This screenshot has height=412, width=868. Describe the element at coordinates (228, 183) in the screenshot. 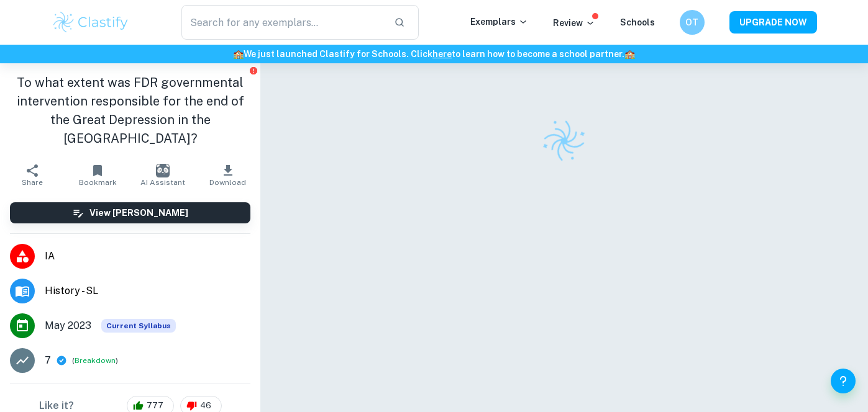

I see `span: Download` at that location.